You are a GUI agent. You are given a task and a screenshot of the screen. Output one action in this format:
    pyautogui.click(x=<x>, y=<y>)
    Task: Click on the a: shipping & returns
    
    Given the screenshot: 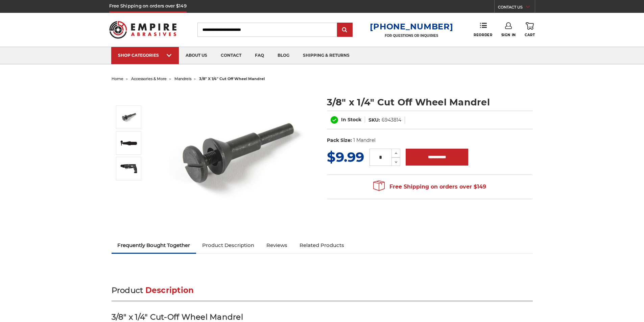 What is the action you would take?
    pyautogui.click(x=326, y=55)
    